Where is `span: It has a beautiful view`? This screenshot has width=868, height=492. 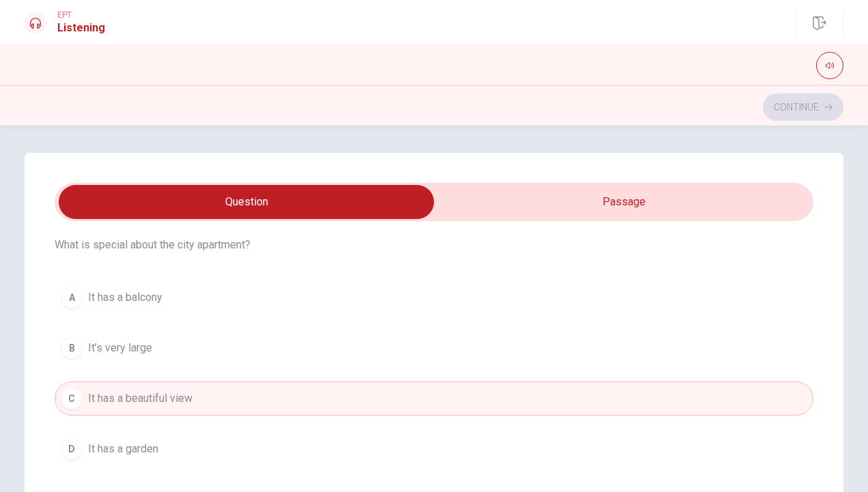
span: It has a beautiful view is located at coordinates (140, 399).